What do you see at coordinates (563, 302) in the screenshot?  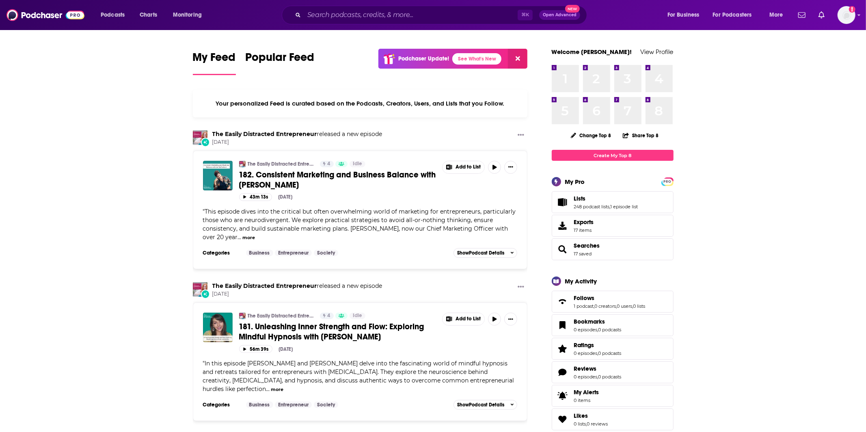 I see `a: Follows` at bounding box center [563, 302].